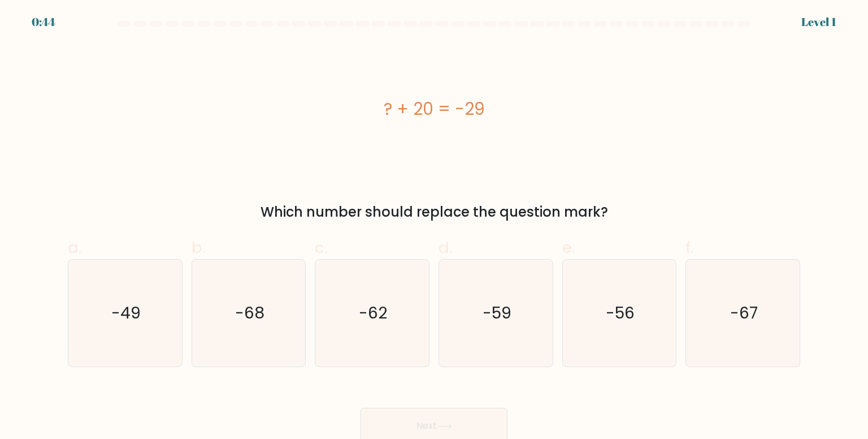  I want to click on text: -59, so click(496, 313).